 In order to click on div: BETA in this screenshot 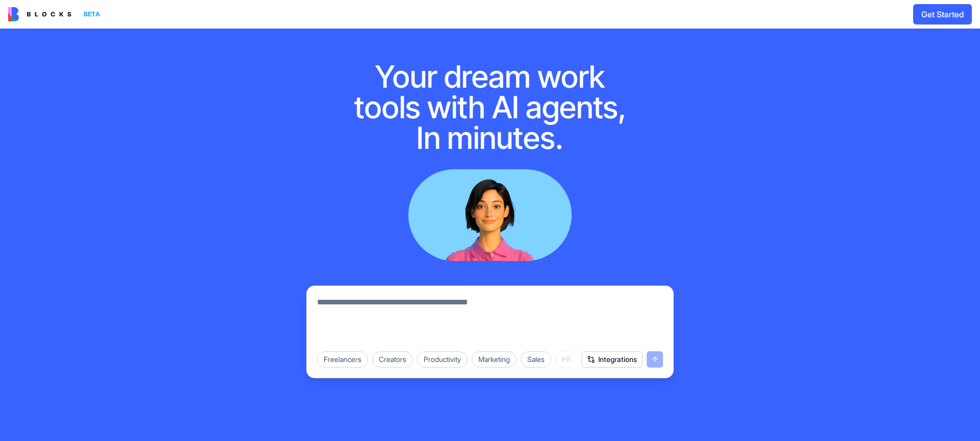, I will do `click(92, 14)`.